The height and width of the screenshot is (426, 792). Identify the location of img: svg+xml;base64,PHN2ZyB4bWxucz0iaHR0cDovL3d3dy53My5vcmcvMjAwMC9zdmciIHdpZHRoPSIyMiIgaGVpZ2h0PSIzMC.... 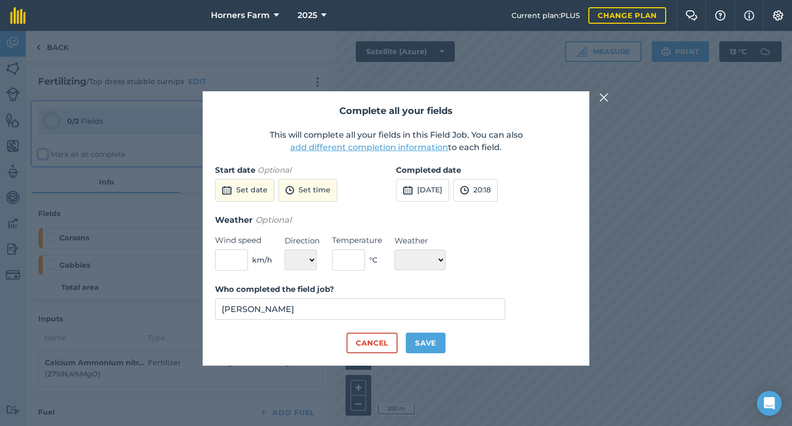
(604, 97).